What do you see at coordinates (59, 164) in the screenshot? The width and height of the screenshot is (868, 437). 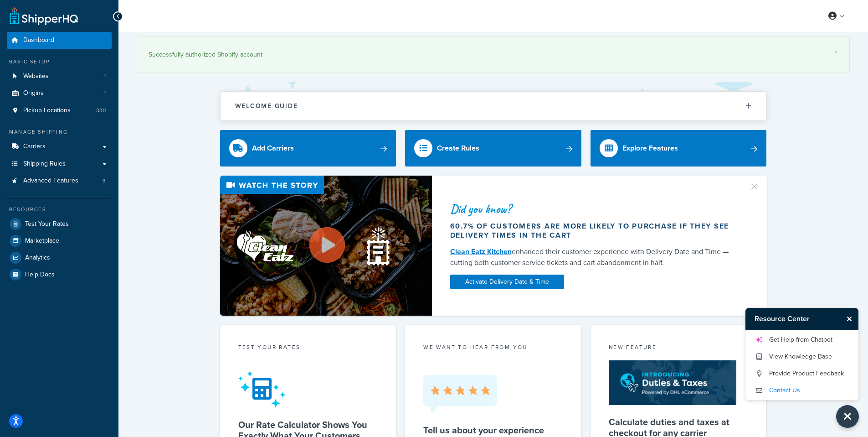 I see `a: Shipping Rules` at bounding box center [59, 164].